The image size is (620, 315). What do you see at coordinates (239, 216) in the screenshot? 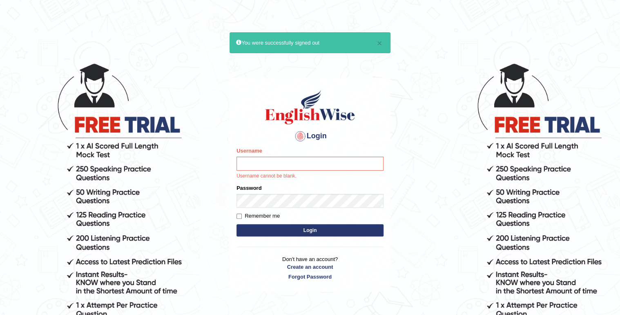
I see `input: Remember me` at bounding box center [239, 216].